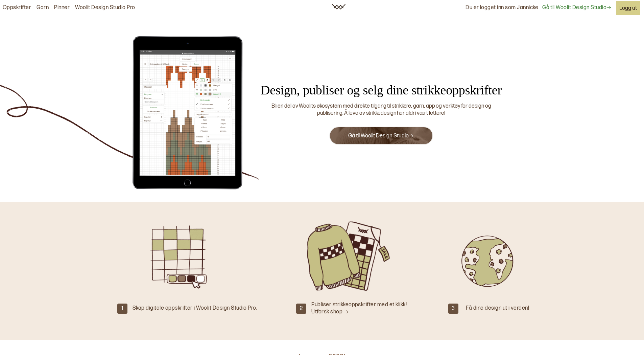 This screenshot has height=355, width=644. Describe the element at coordinates (122, 308) in the screenshot. I see `div: 1` at that location.